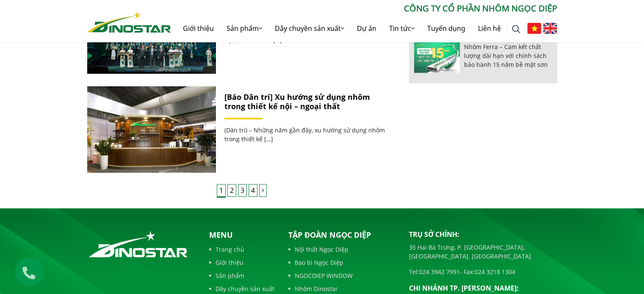 The height and width of the screenshot is (294, 644). What do you see at coordinates (242, 191) in the screenshot?
I see `a: 3` at bounding box center [242, 191].